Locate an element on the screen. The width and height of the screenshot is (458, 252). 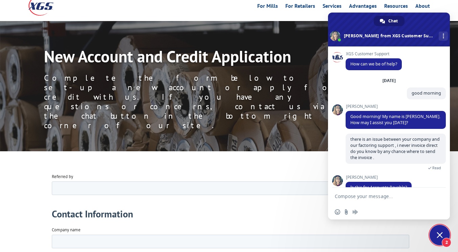
span: Read is located at coordinates (437, 168).